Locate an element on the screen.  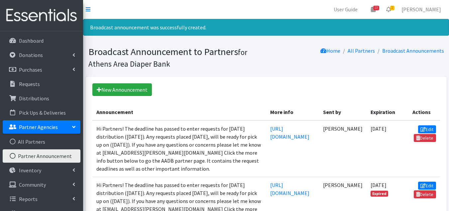
p: Donations is located at coordinates (31, 55).